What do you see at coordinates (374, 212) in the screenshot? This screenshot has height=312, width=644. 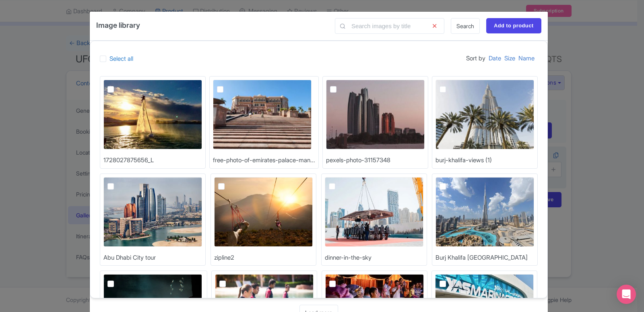 I see `img: xqvcf5rbke1ugpmurgjd.webp` at bounding box center [374, 212].